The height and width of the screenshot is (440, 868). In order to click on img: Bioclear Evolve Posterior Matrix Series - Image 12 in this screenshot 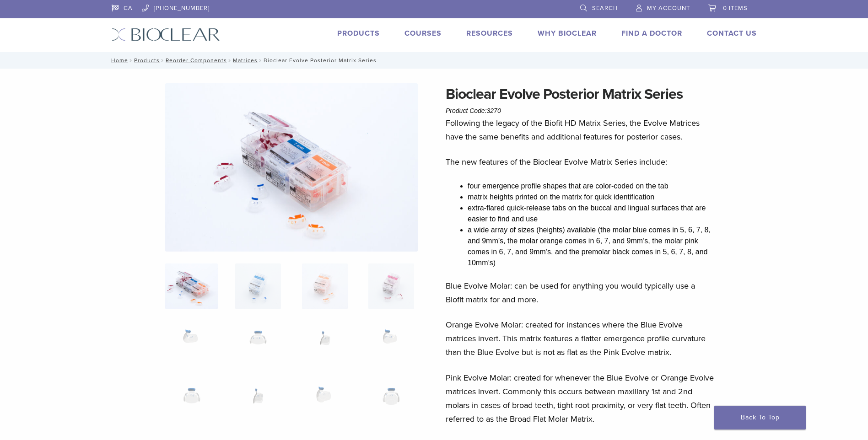, I will do `click(391, 401)`.